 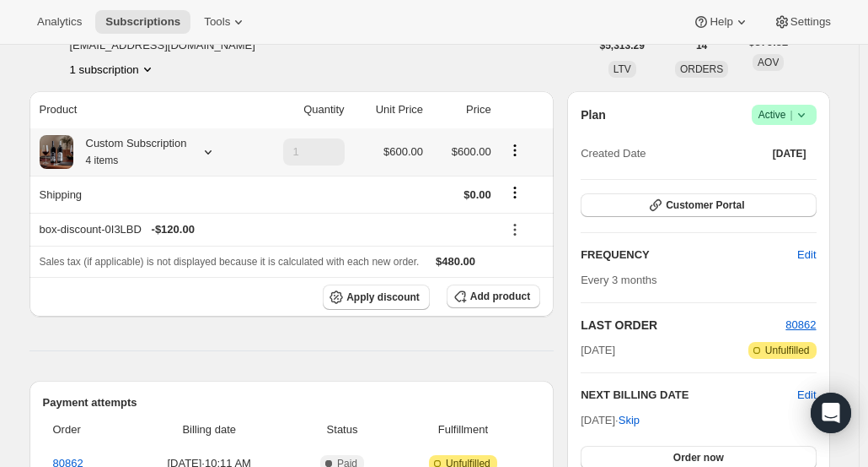 What do you see at coordinates (515, 192) in the screenshot?
I see `button: Shipping actions` at bounding box center [515, 192].